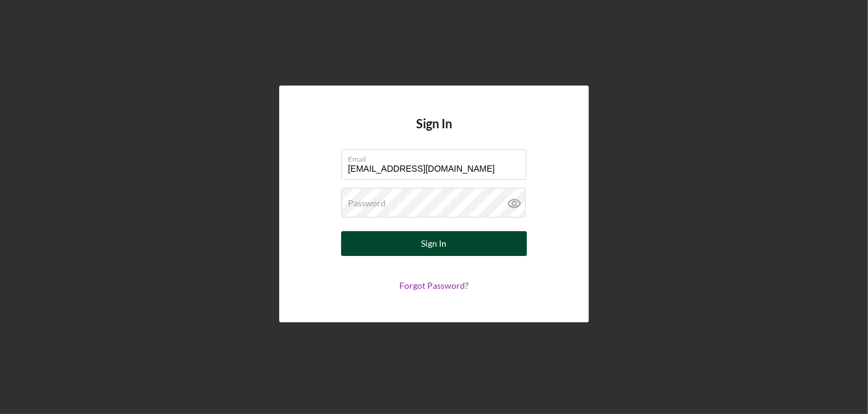  I want to click on div: Sign In, so click(434, 244).